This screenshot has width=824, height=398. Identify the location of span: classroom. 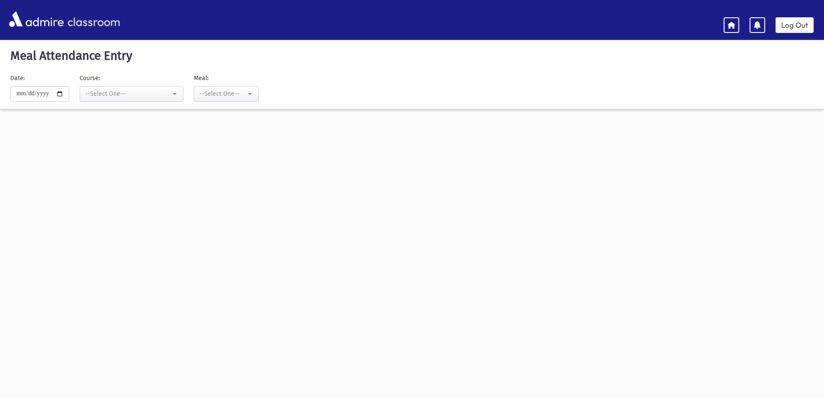
(93, 19).